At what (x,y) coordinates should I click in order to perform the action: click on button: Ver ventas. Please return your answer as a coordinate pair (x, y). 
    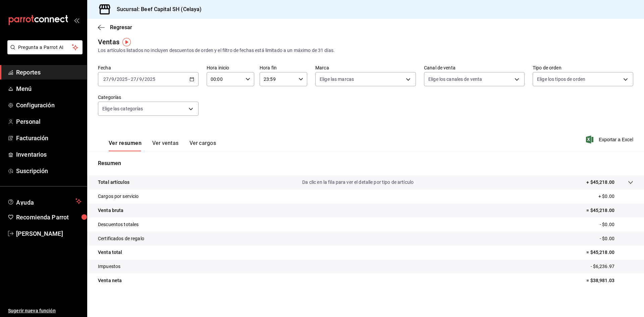
    Looking at the image, I should click on (165, 146).